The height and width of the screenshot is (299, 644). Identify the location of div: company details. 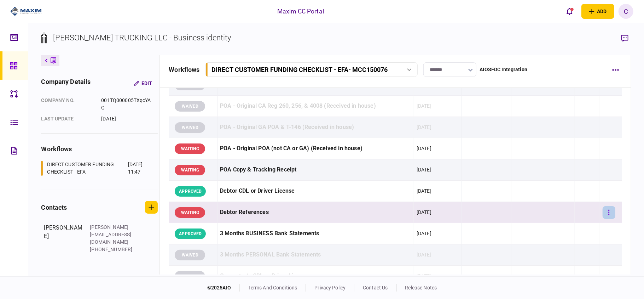
(66, 83).